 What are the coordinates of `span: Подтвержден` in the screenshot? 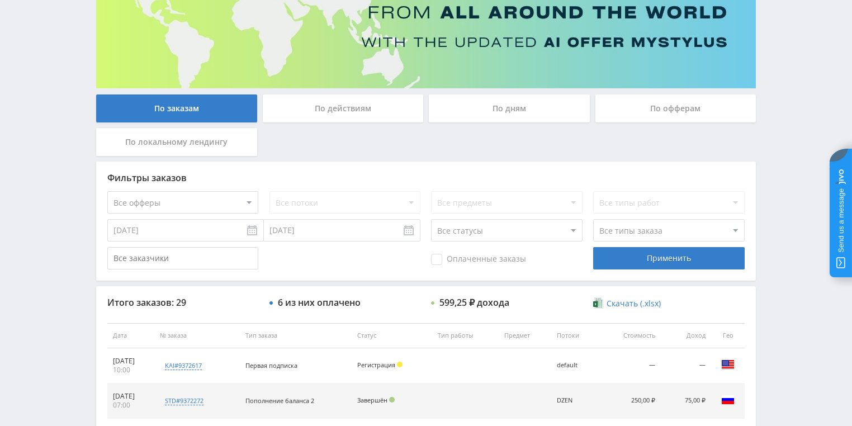 It's located at (392, 400).